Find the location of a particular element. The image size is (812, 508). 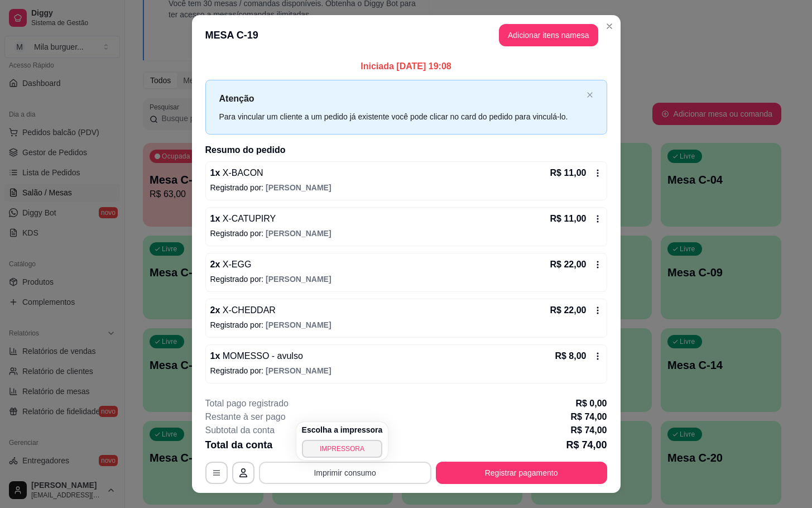

button: Imprimir consumo is located at coordinates (345, 473).